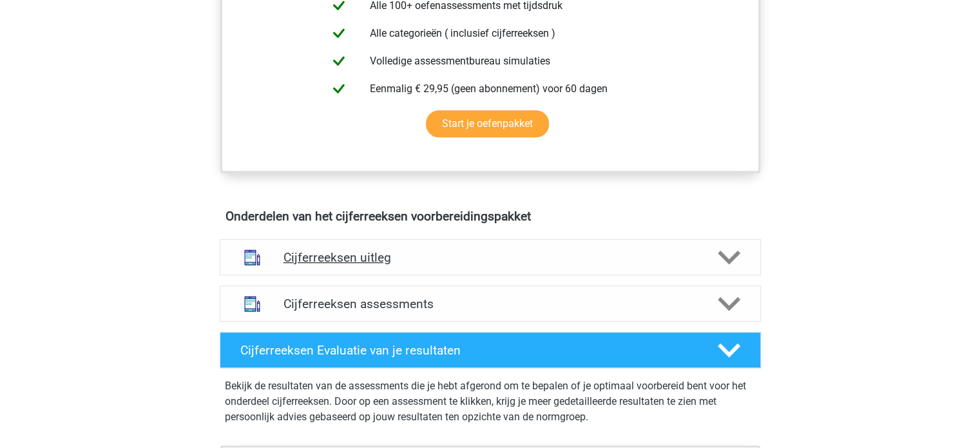 The image size is (980, 448). I want to click on h4: Cijferreeksen assessments, so click(490, 304).